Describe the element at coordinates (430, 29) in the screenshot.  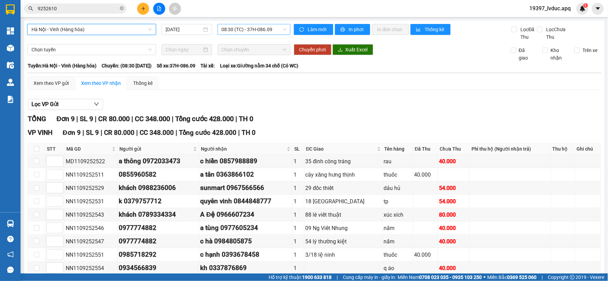
I see `button: bar-chartThống kê` at that location.